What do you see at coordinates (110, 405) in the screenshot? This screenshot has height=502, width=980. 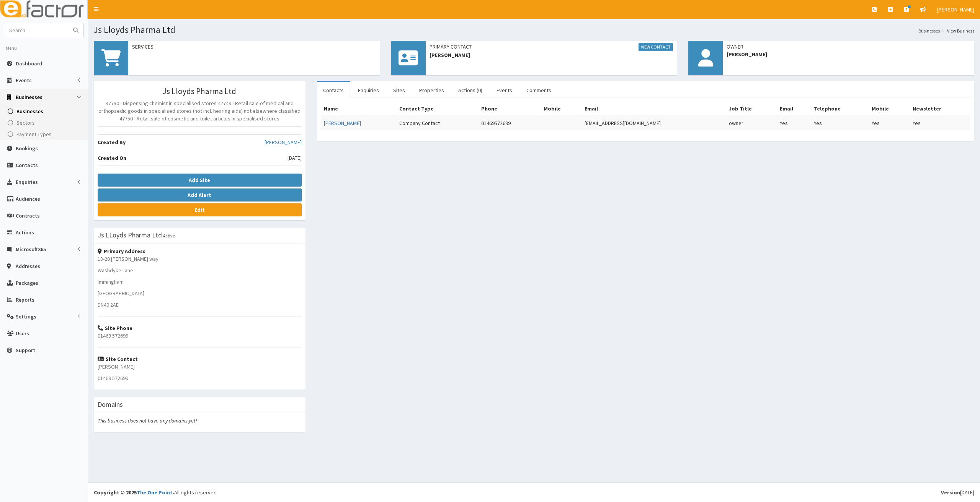 I see `h3: Domains` at bounding box center [110, 405].